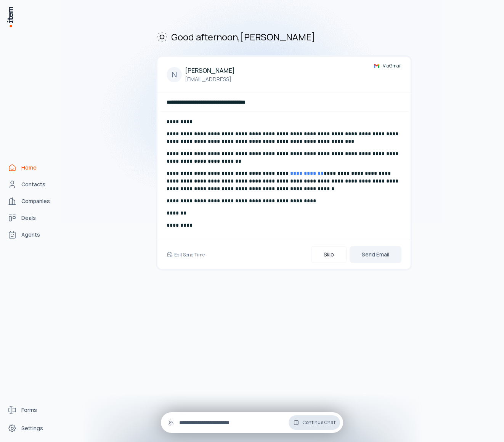 Image resolution: width=504 pixels, height=442 pixels. I want to click on span: Continue Chat, so click(318, 422).